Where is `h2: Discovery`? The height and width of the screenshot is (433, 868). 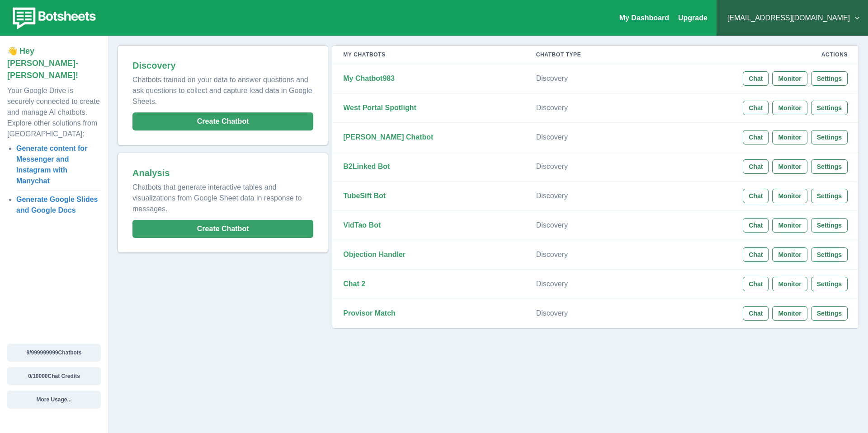
h2: Discovery is located at coordinates (223, 66).